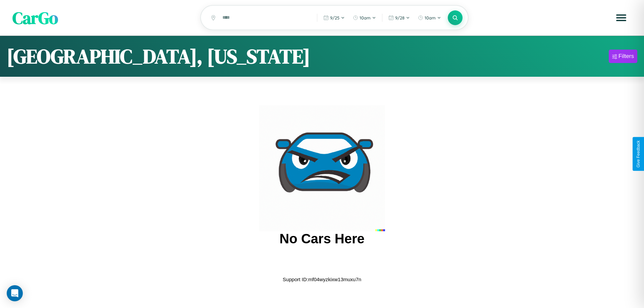  I want to click on p: Support ID: mf04wyzkixw13muxu7n, so click(322, 279).